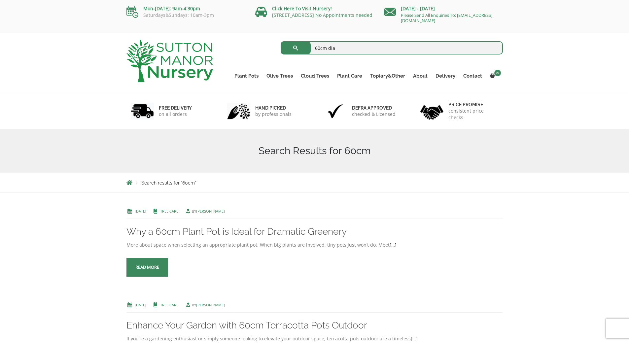 The image size is (629, 343). I want to click on div: If you’re a gardening enthusiast or simply someone looking to elevate your outdoor space, terraco..., so click(315, 339).